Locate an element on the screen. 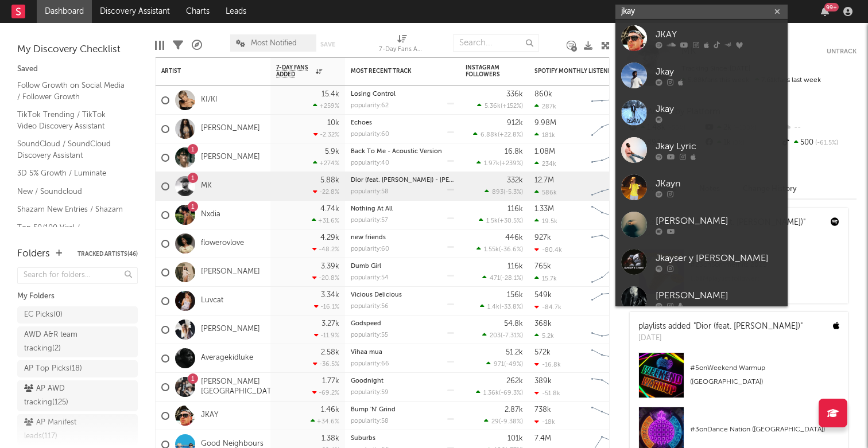 Image resolution: width=868 pixels, height=448 pixels. div: -2.32 % is located at coordinates (326, 135).